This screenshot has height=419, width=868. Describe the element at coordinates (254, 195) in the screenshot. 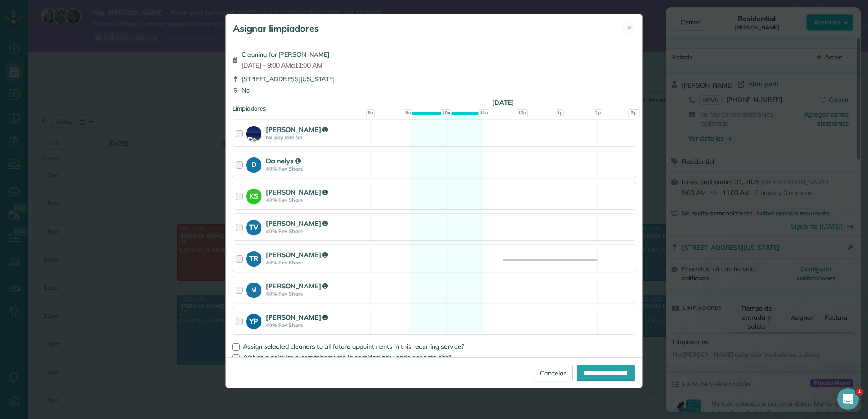

I see `strong: KS` at that location.